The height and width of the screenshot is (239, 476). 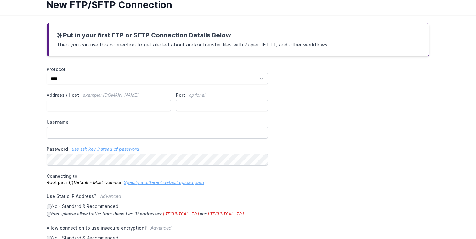 I want to click on label: Username, so click(x=157, y=122).